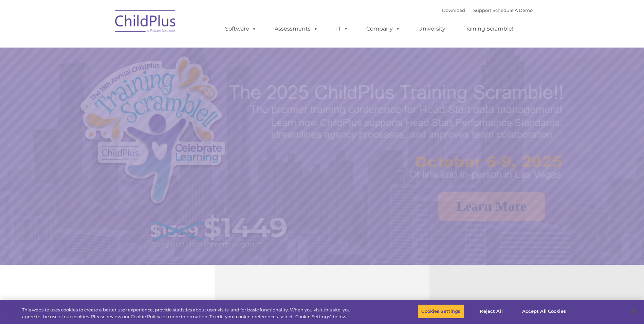 The width and height of the screenshot is (644, 324). What do you see at coordinates (633, 312) in the screenshot?
I see `button: Close` at bounding box center [633, 312].